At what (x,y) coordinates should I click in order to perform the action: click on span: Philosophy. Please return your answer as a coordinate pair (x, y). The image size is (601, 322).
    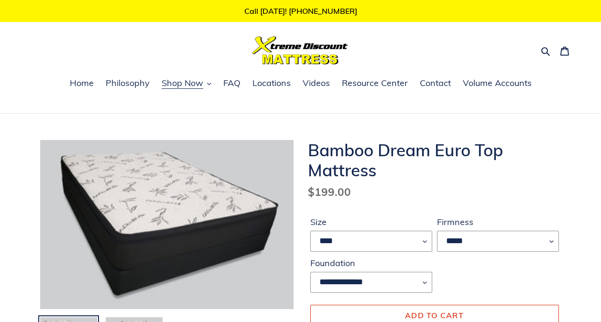
    Looking at the image, I should click on (128, 83).